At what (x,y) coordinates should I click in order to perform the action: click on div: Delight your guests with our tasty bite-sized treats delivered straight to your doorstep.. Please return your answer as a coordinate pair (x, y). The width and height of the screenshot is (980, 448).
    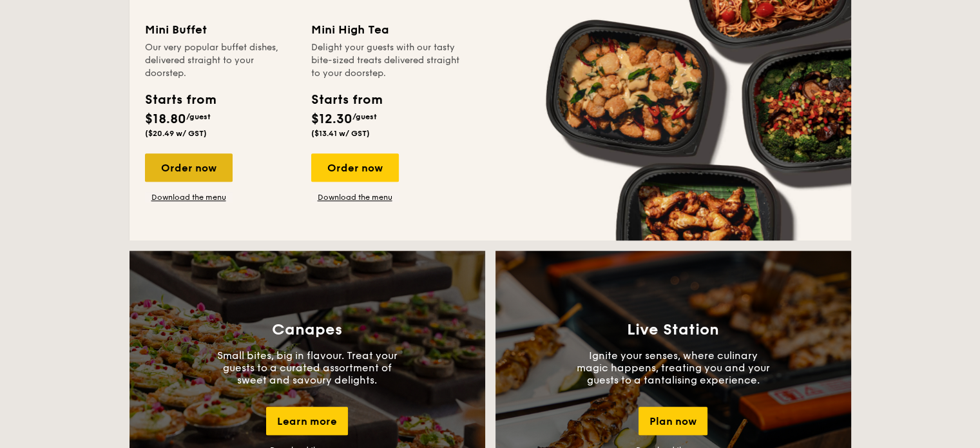
    Looking at the image, I should click on (387, 60).